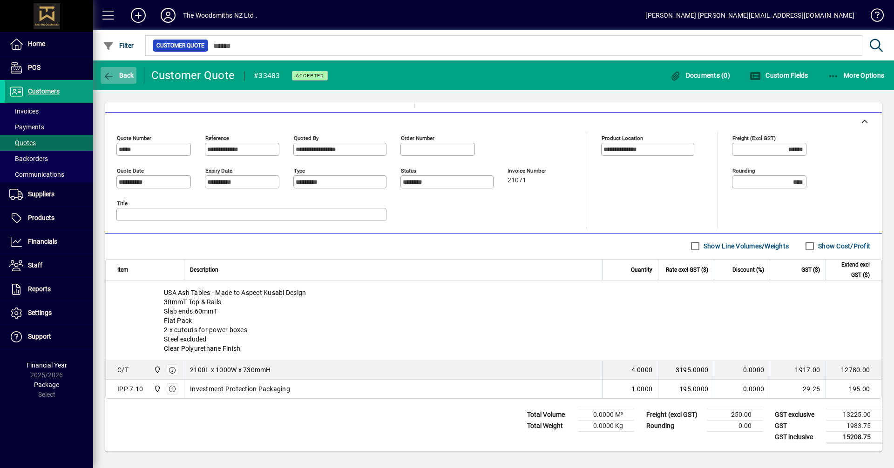  I want to click on td: 0.00, so click(735, 426).